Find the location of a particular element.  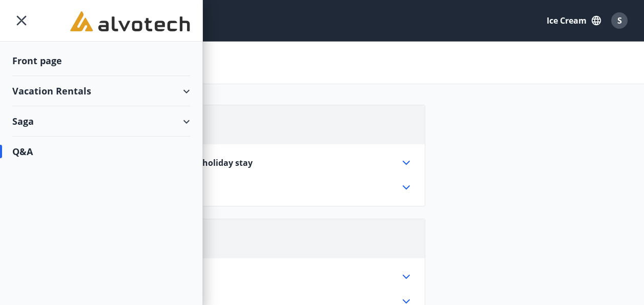

img: union_logo is located at coordinates (130, 22).